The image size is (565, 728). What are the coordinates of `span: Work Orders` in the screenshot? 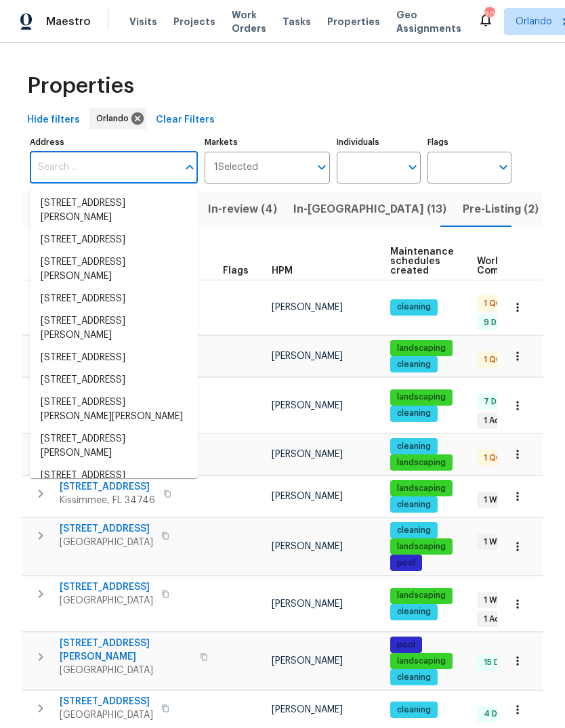 It's located at (249, 21).